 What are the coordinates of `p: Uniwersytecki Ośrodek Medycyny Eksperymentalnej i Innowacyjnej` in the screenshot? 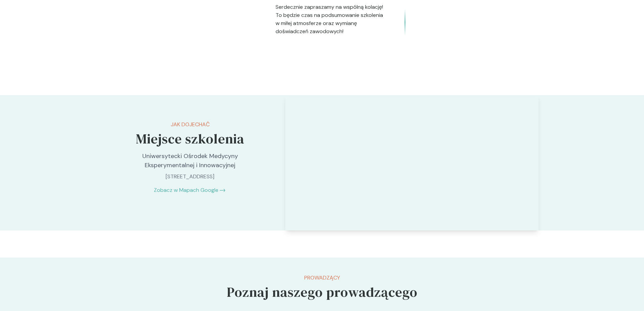 It's located at (190, 160).